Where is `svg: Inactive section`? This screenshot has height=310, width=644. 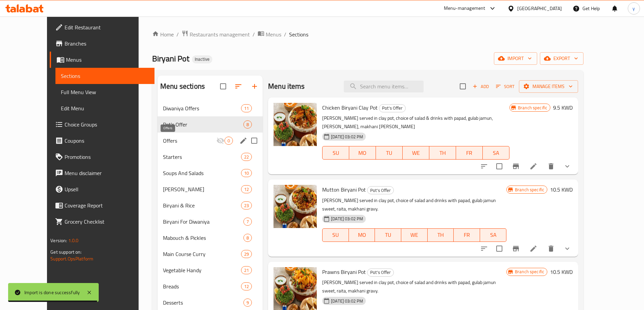 svg: Inactive section is located at coordinates (220, 141).